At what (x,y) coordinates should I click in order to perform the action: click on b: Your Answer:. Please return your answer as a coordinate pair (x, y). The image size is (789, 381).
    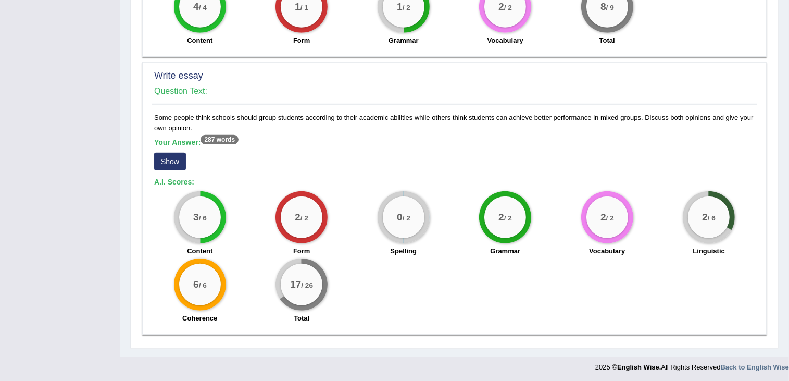
    Looking at the image, I should click on (196, 142).